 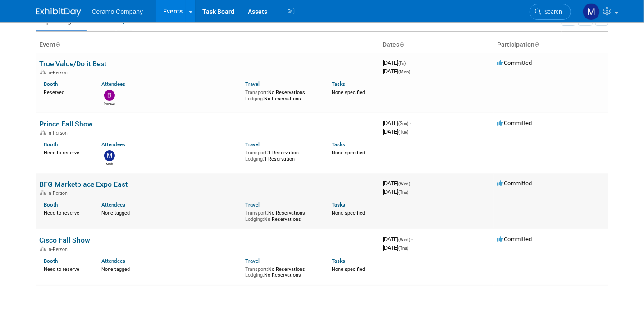 I want to click on a: Sort by Event Name, so click(x=58, y=45).